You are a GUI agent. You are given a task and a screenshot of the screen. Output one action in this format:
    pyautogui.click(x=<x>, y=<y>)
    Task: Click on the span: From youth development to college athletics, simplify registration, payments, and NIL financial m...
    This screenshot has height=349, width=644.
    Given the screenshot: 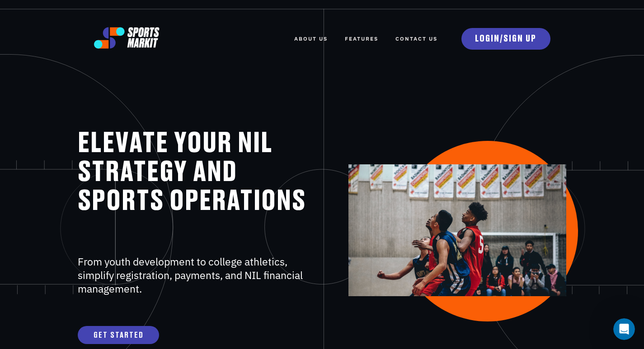 What is the action you would take?
    pyautogui.click(x=191, y=275)
    